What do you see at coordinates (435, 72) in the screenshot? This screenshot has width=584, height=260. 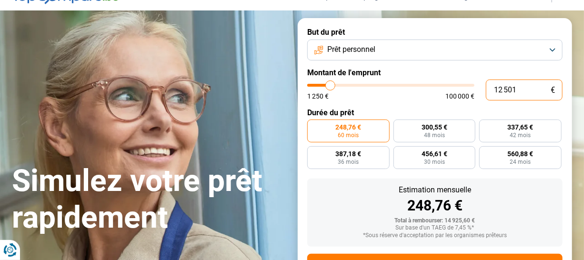 I see `label: Montant de l'emprunt` at bounding box center [435, 72].